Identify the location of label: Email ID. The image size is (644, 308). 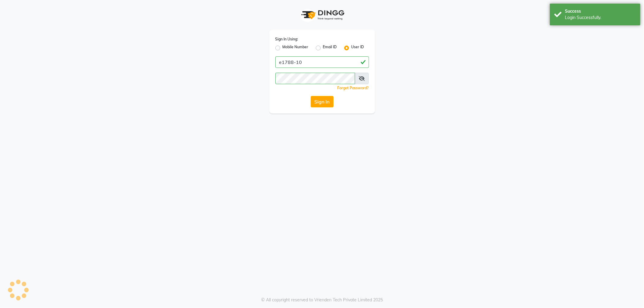
(330, 48).